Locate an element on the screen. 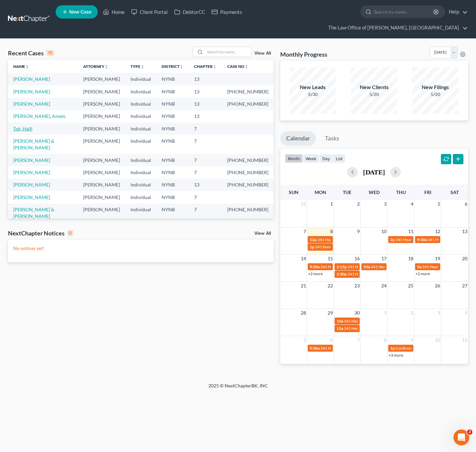  a: Typeunfold_more is located at coordinates (137, 66).